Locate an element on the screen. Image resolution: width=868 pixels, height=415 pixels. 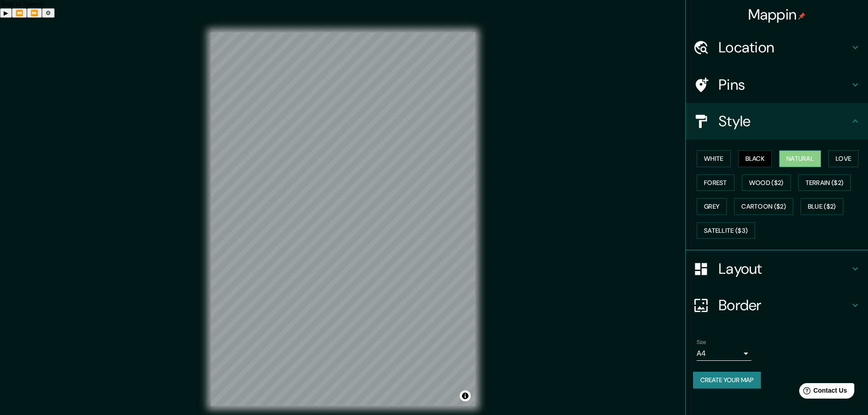
label: Size is located at coordinates (701, 342).